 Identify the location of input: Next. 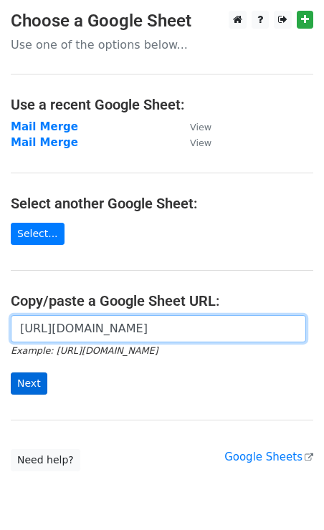
(29, 383).